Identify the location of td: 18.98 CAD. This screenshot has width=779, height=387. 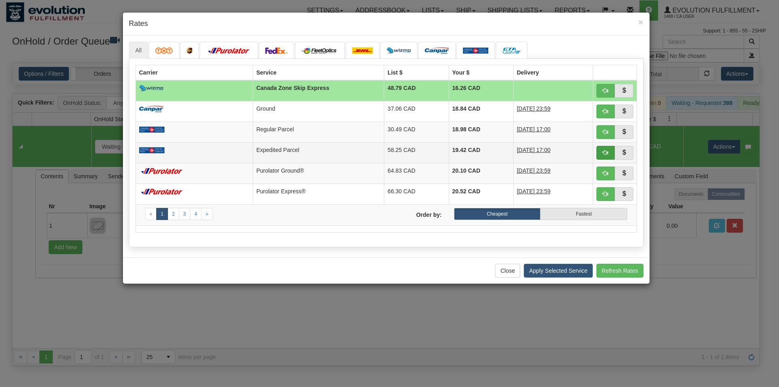
(481, 132).